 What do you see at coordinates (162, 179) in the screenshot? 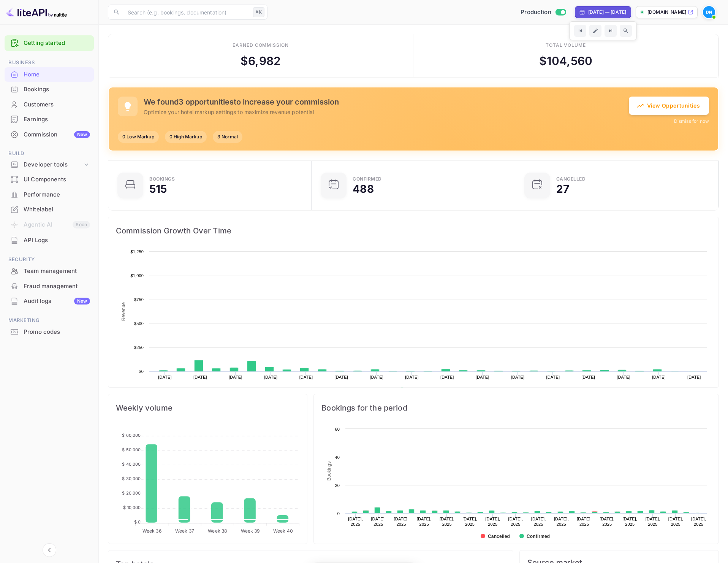
I see `div: Bookings` at bounding box center [162, 179].